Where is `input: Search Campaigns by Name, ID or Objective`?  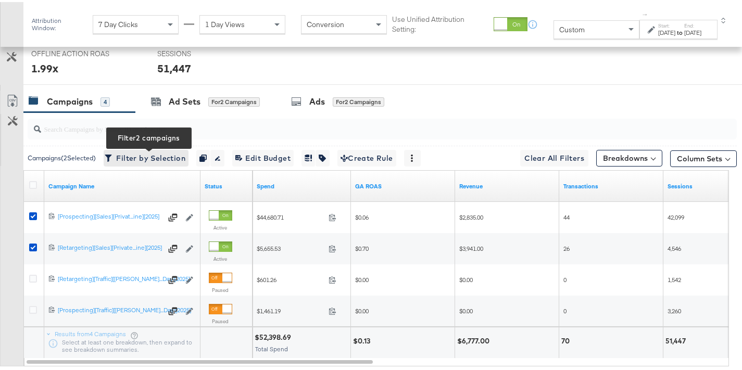
input: Search Campaigns by Name, ID or Objective is located at coordinates (357, 122).